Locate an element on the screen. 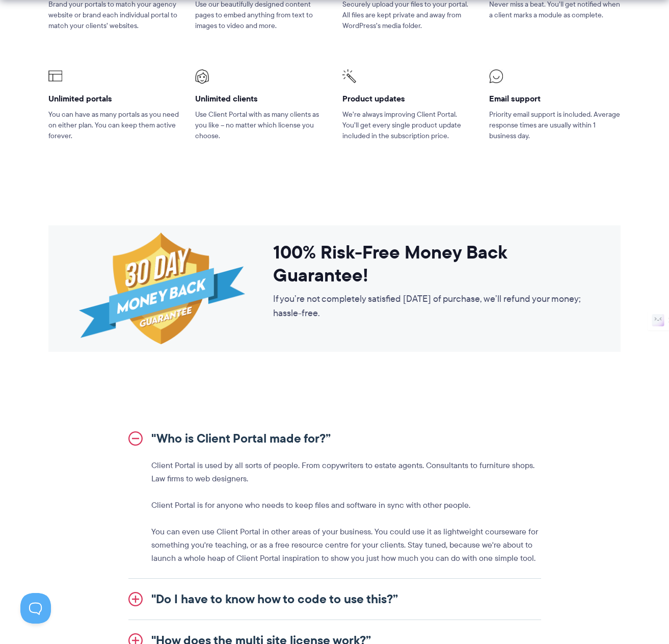  p: You can have as many portals as you need on either plan. You can keep them active forever. is located at coordinates (114, 125).